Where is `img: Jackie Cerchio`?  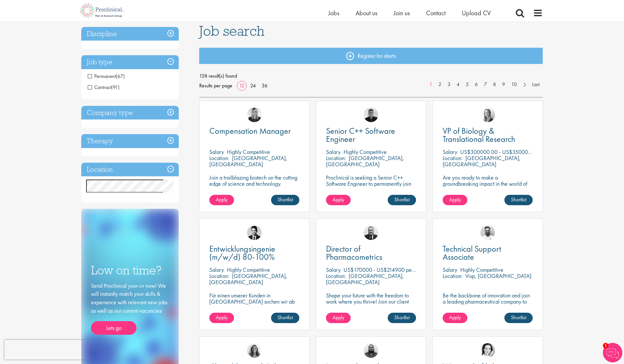
img: Jackie Cerchio is located at coordinates (254, 351).